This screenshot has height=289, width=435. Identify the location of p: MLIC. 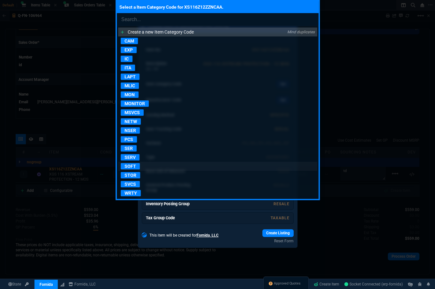
(130, 86).